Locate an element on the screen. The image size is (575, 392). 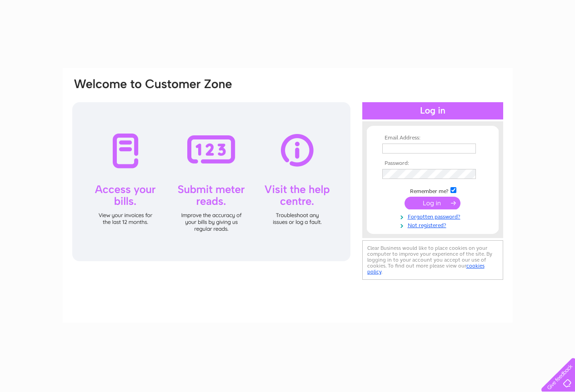
a: Forgotten password? is located at coordinates (433, 216).